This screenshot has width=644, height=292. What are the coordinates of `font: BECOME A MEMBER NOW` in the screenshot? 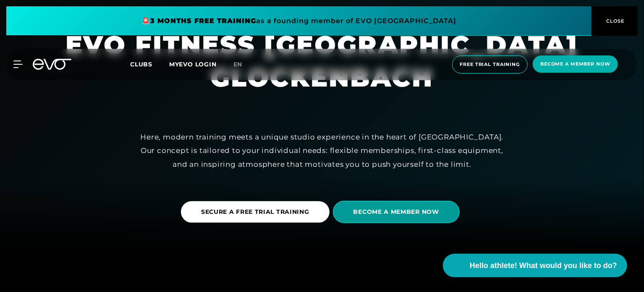 It's located at (396, 212).